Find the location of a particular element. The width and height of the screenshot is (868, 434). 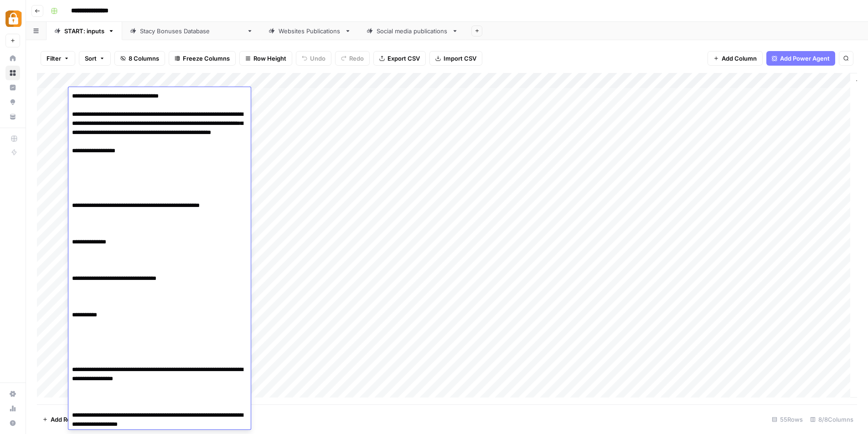

span: Add Power Agent is located at coordinates (804, 58).